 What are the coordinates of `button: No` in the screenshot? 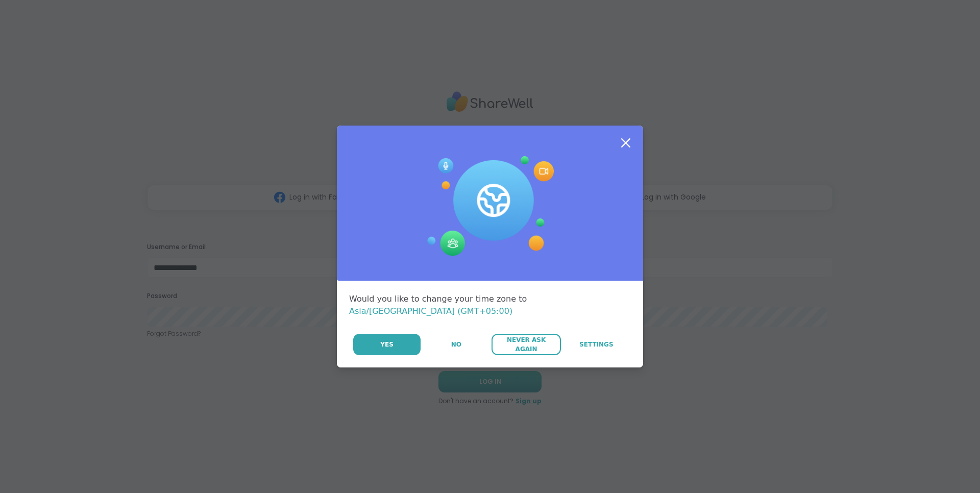 It's located at (456, 345).